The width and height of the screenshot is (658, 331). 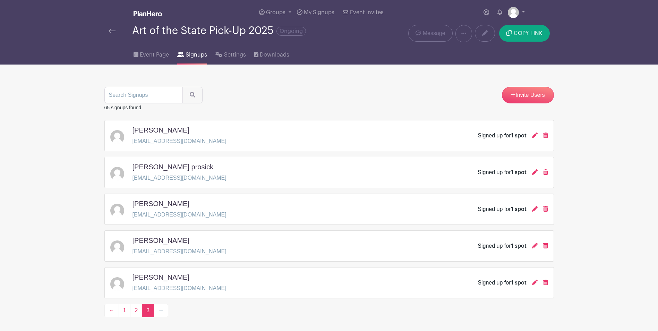 I want to click on span: Ongoing, so click(x=291, y=31).